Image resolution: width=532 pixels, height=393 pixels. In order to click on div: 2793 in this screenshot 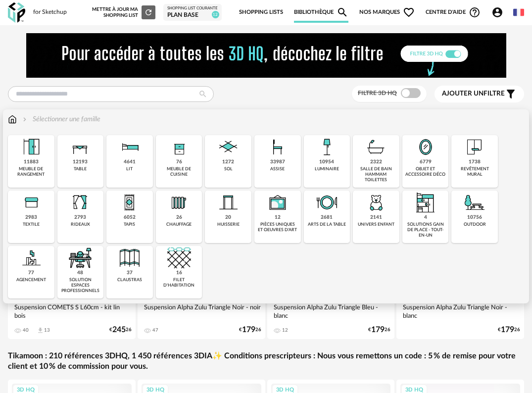, I will do `click(80, 218)`.